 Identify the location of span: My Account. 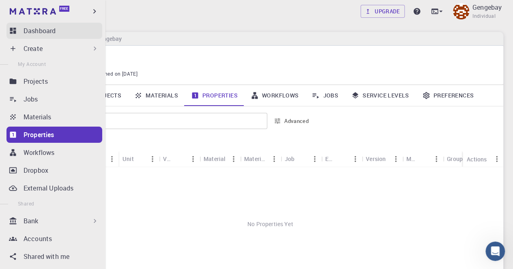
(32, 64).